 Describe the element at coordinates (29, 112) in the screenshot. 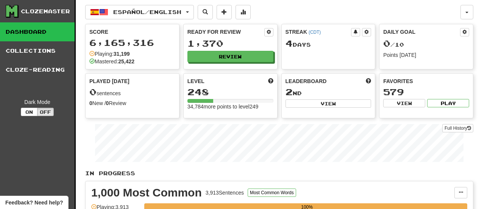

I see `button: On` at that location.